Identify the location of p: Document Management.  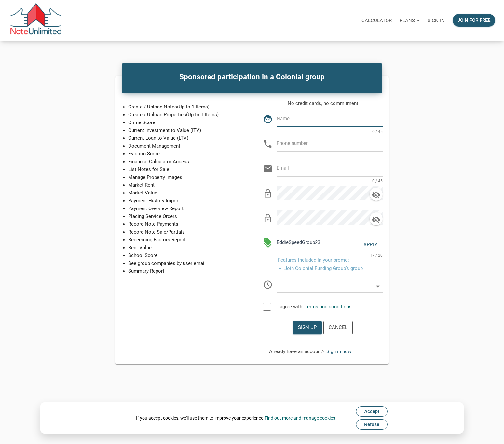
(188, 146).